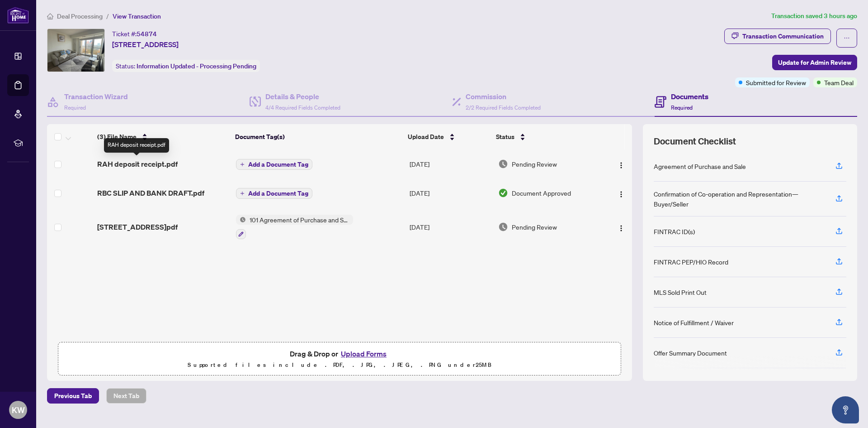  I want to click on div: FINTRAC ID(s), so click(674, 231).